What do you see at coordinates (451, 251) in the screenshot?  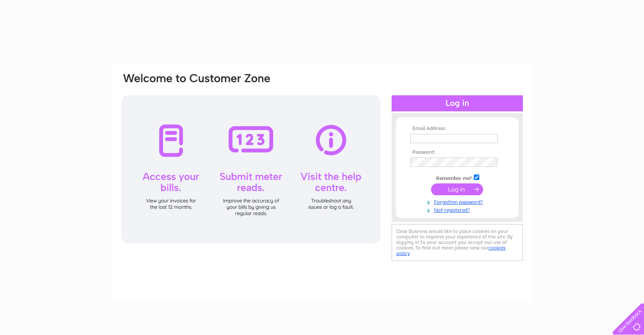 I see `a: cookies policy` at bounding box center [451, 251].